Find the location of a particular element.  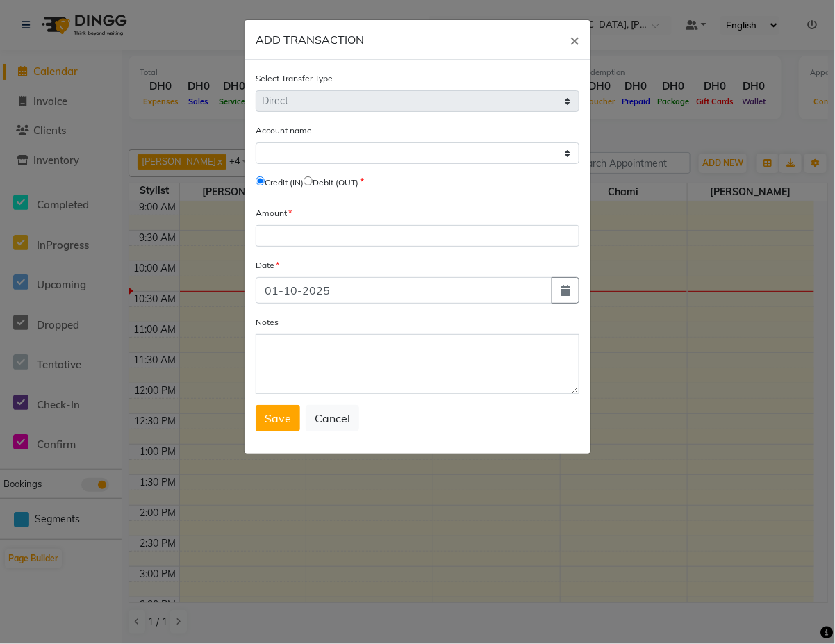

label: Date is located at coordinates (268, 265).